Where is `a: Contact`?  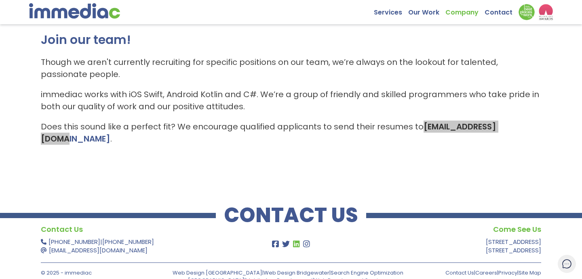
a: Contact is located at coordinates (501, 10).